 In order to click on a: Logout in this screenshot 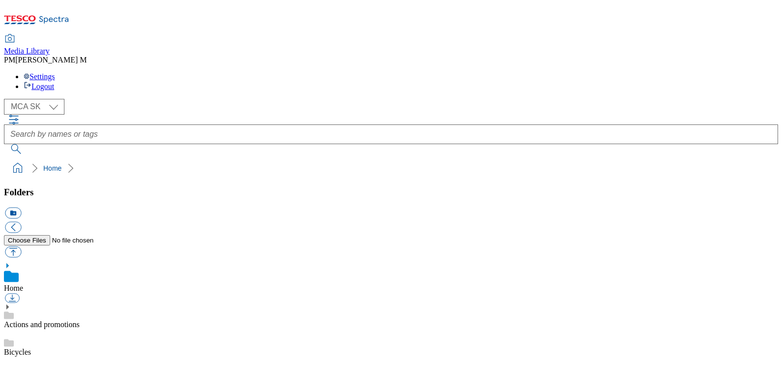, I will do `click(39, 86)`.